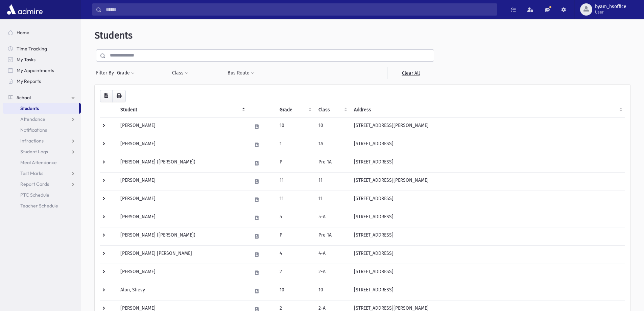 This screenshot has width=644, height=311. I want to click on td: 2-A, so click(332, 273).